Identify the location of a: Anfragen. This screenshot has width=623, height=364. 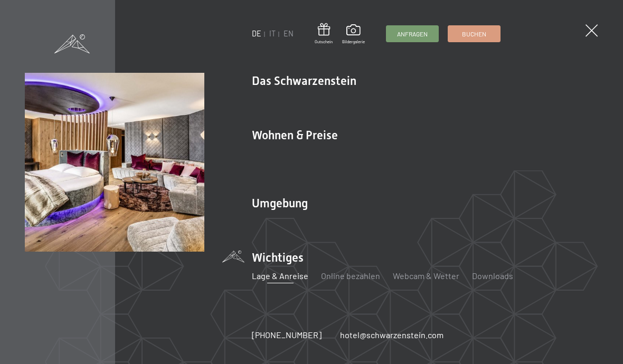
(412, 34).